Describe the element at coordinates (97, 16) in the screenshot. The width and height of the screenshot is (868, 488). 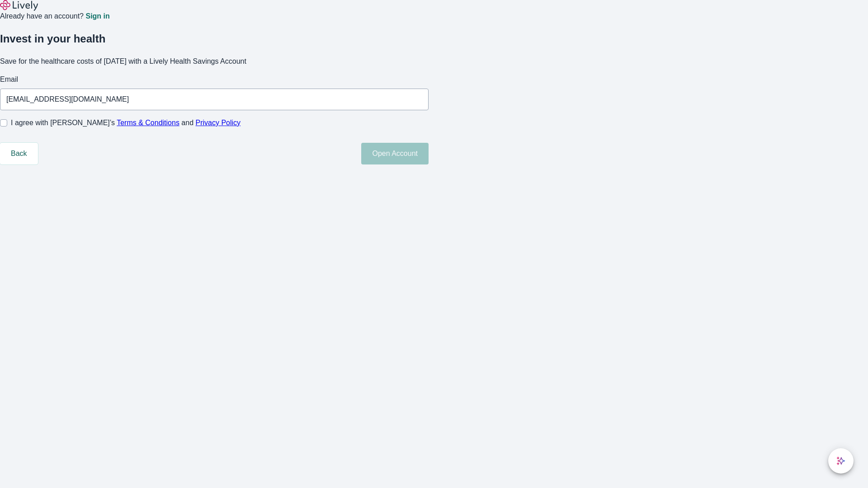
I see `a: Sign in` at that location.